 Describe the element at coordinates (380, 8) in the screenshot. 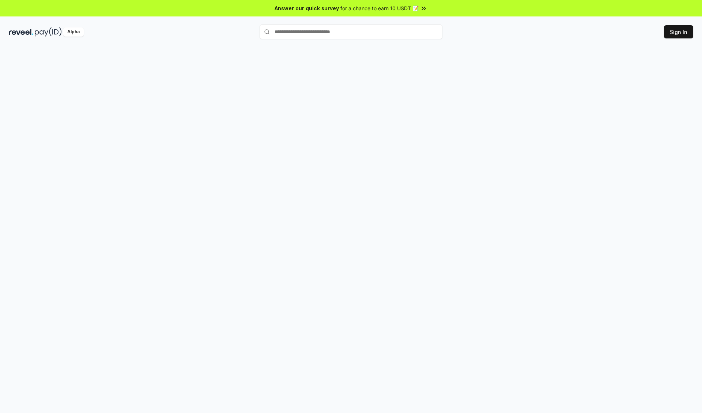

I see `span: for a chance to earn 10 USDT 📝` at that location.